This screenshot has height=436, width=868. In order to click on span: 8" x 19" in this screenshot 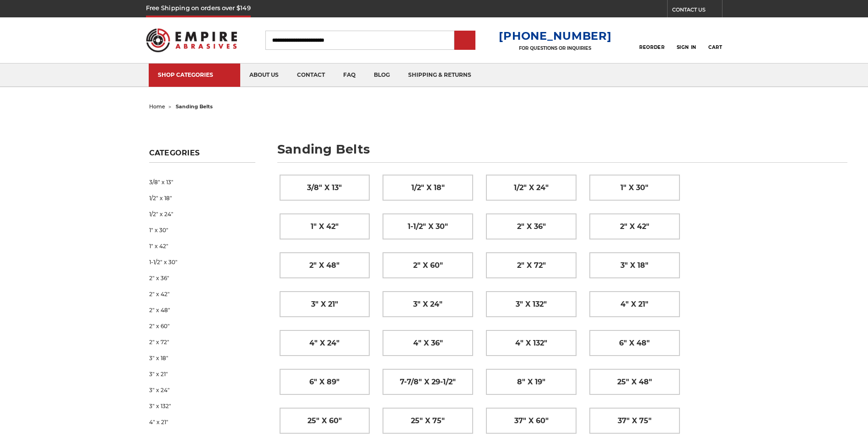, I will do `click(531, 382)`.